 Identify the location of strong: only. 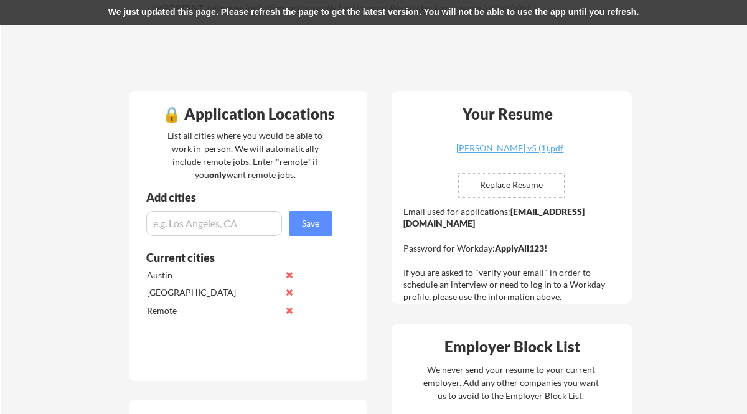
(218, 174).